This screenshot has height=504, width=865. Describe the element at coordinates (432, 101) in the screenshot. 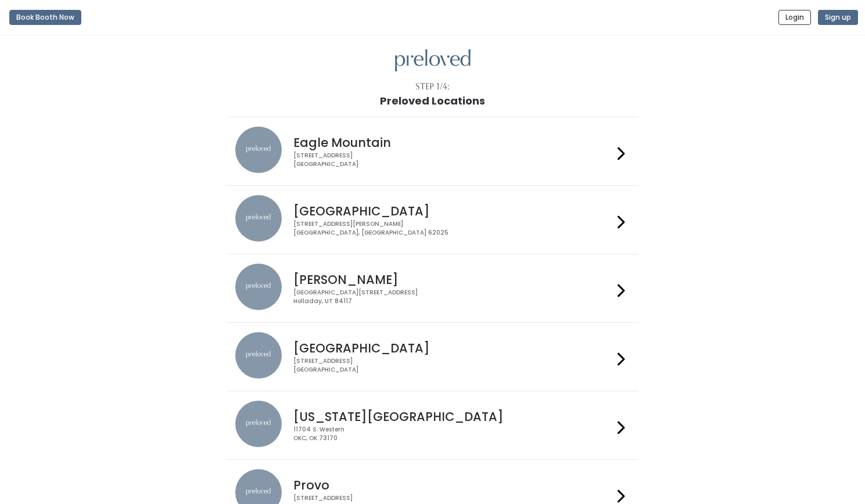

I see `h1: Preloved Locations` at that location.